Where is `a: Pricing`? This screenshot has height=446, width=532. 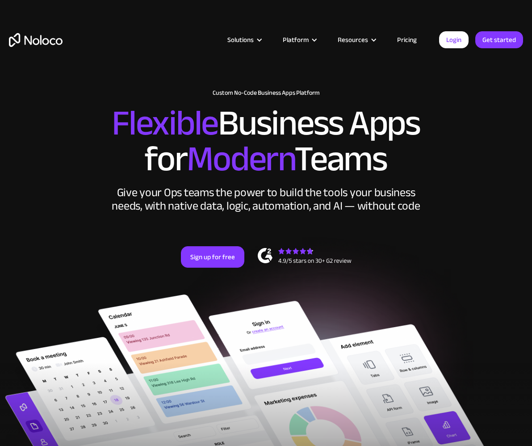 a: Pricing is located at coordinates (407, 40).